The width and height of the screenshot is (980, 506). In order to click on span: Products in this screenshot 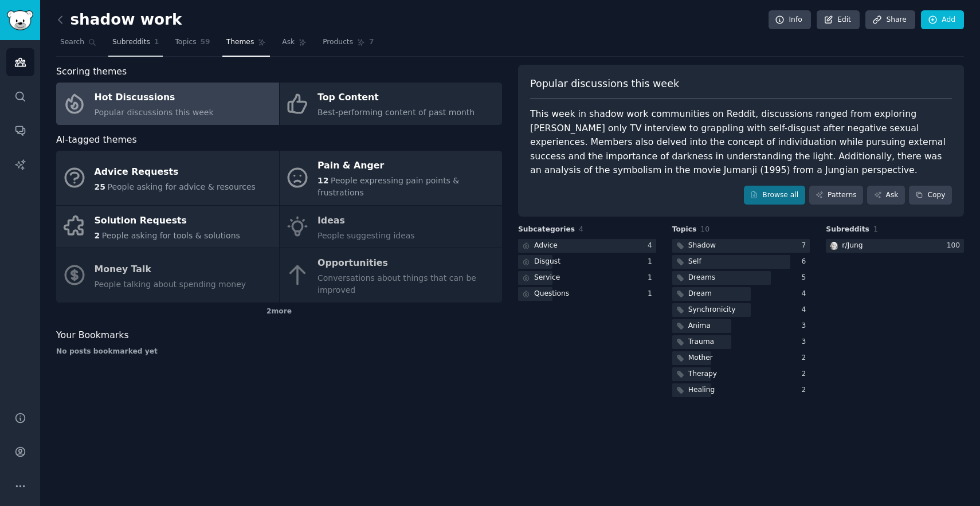, I will do `click(337, 43)`.